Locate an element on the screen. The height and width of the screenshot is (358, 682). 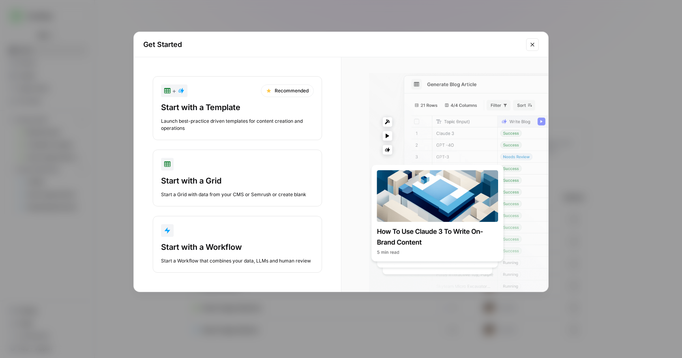
div: Start a Workflow that combines your data, LLMs and human review is located at coordinates (237, 261).